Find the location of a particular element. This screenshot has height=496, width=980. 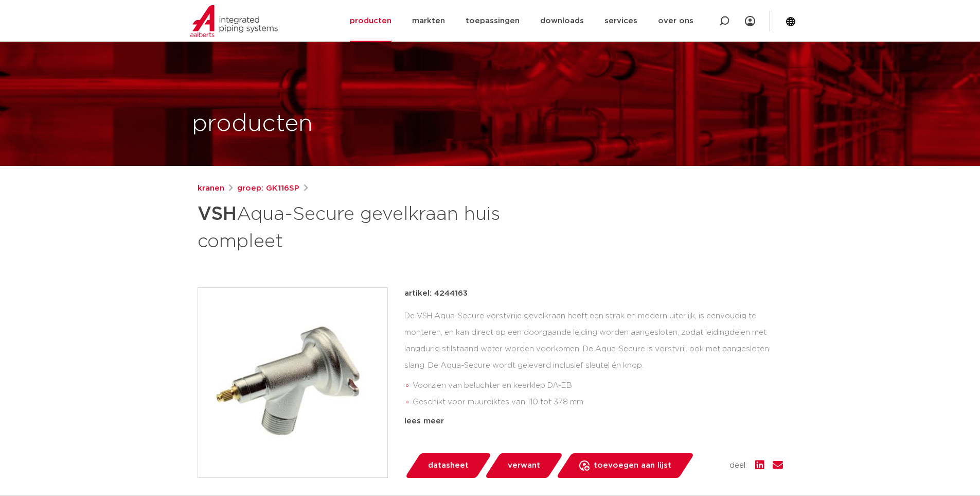

div: De VSH Aqua-Secure vorstvrije gevelkraan heeft een strak en modern uiterlijk, is eenvoudig te mon... is located at coordinates (594, 360).